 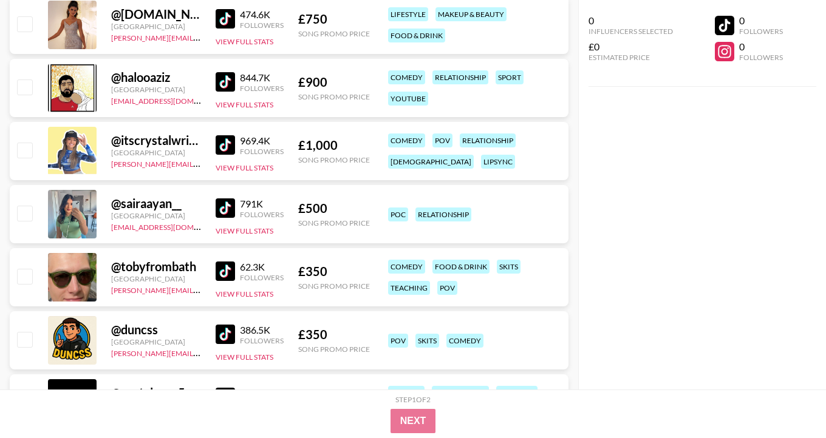 What do you see at coordinates (471, 14) in the screenshot?
I see `div: makeup & beauty` at bounding box center [471, 14].